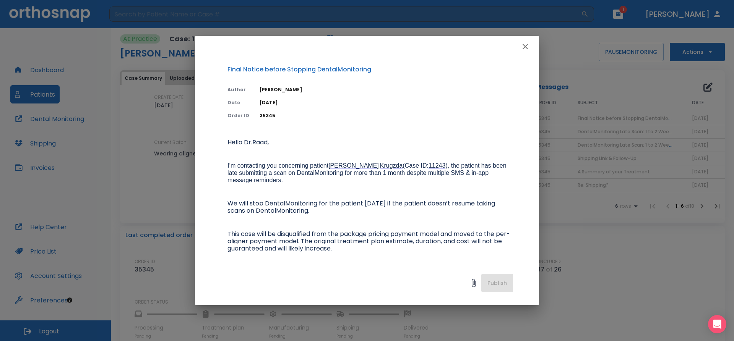 The width and height of the screenshot is (734, 341). I want to click on span: Hello Dr., so click(240, 142).